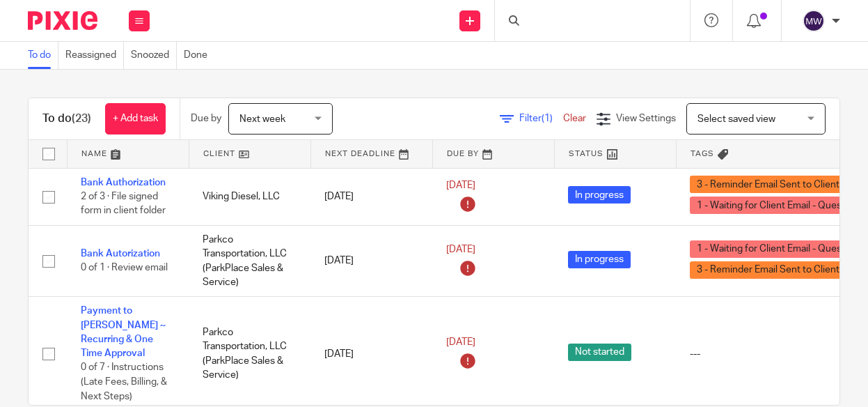 This screenshot has height=407, width=868. Describe the element at coordinates (646, 119) in the screenshot. I see `span: View Settings` at that location.